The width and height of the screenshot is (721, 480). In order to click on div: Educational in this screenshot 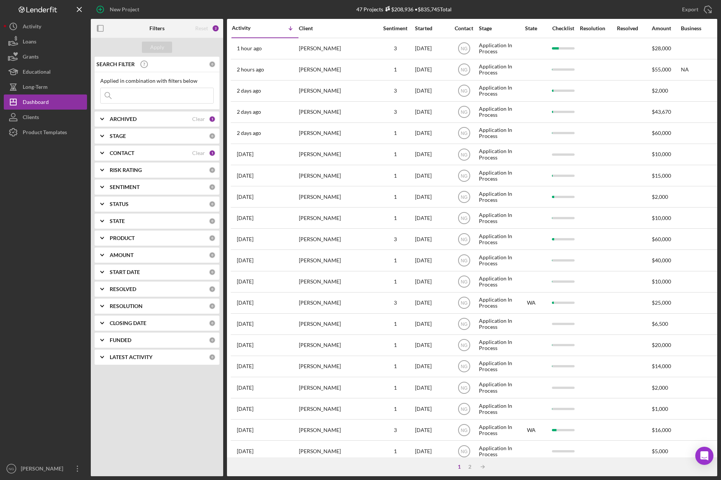, I will do `click(37, 73)`.